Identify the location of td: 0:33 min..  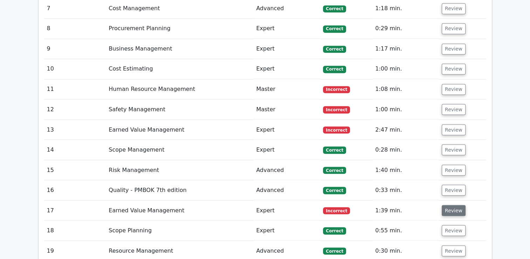
(406, 190).